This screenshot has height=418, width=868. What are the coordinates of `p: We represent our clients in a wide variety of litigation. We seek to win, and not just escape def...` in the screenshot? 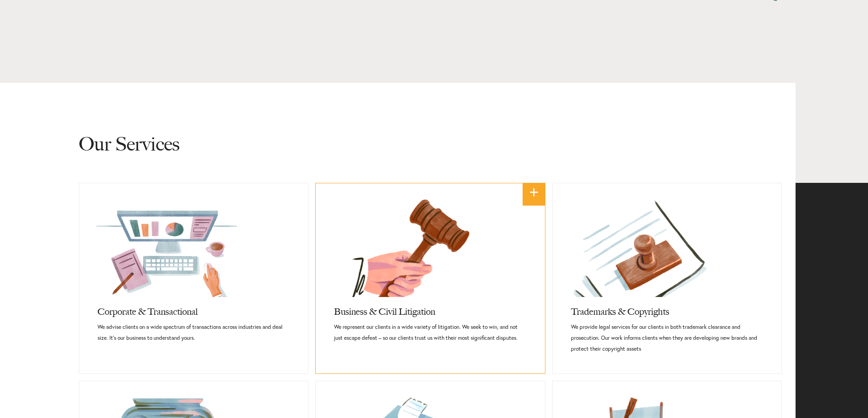 It's located at (430, 333).